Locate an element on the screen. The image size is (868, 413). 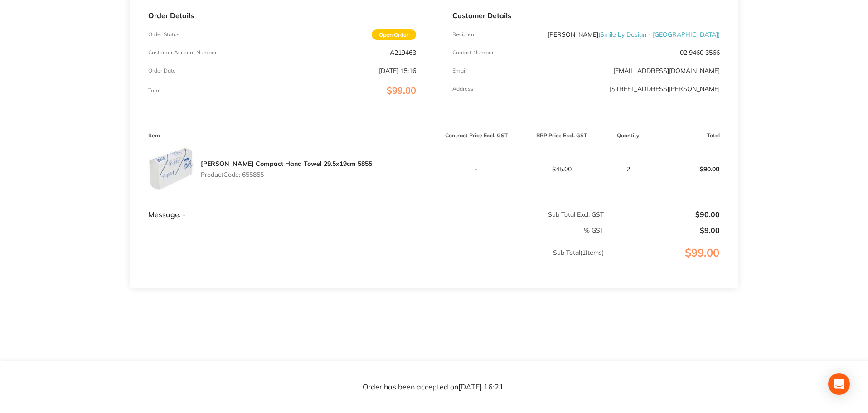
div: Open Intercom Messenger is located at coordinates (839, 384).